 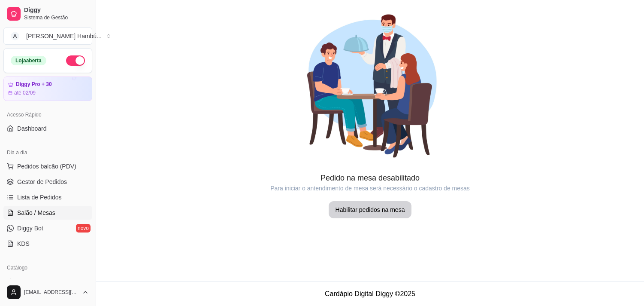 I want to click on span: Diggy, so click(x=56, y=10).